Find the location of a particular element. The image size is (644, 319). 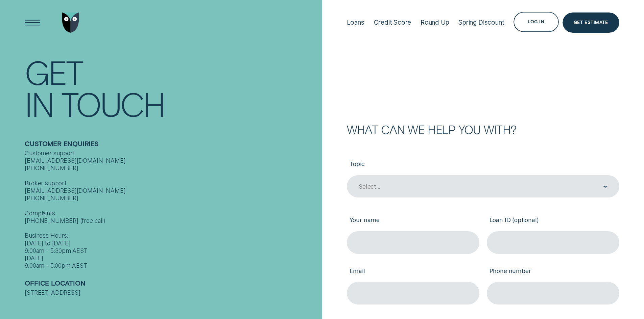

button: Open Menu is located at coordinates (33, 23).